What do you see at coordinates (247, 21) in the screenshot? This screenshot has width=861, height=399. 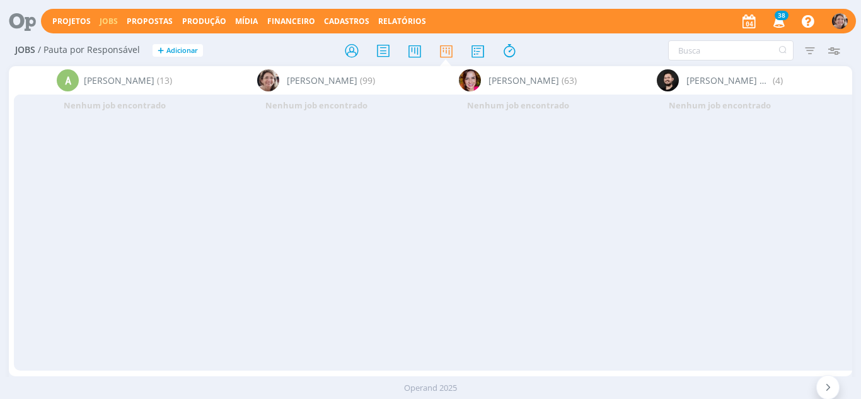 I see `a: Mídia` at bounding box center [247, 21].